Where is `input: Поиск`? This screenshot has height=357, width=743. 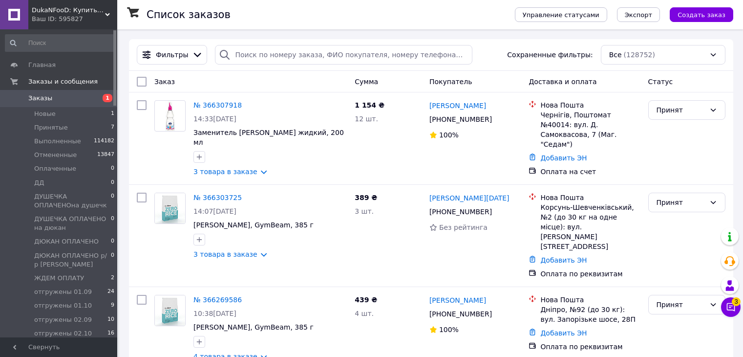
input: Поиск is located at coordinates (60, 43).